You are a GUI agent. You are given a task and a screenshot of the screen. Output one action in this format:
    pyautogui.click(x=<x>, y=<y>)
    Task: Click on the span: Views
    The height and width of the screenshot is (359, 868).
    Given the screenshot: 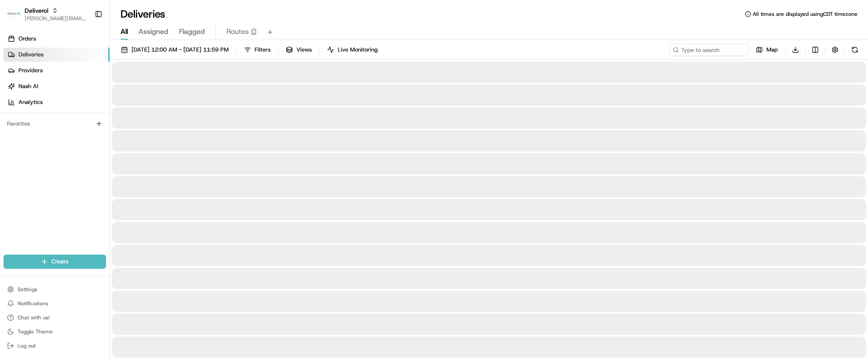 What is the action you would take?
    pyautogui.click(x=304, y=50)
    